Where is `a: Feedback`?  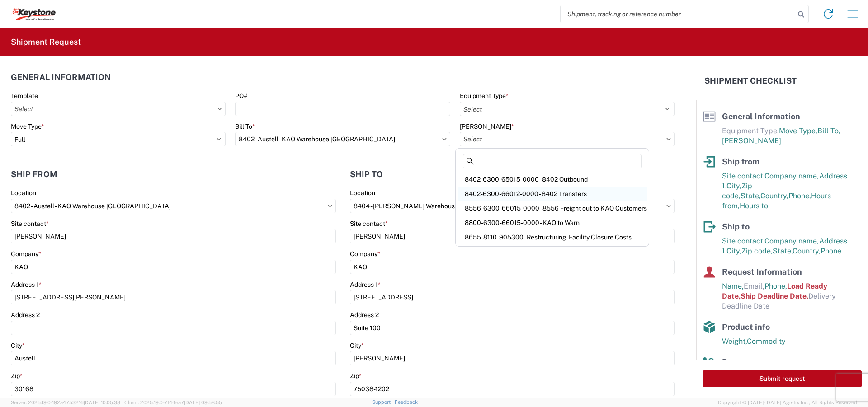 a: Feedback is located at coordinates (406, 402).